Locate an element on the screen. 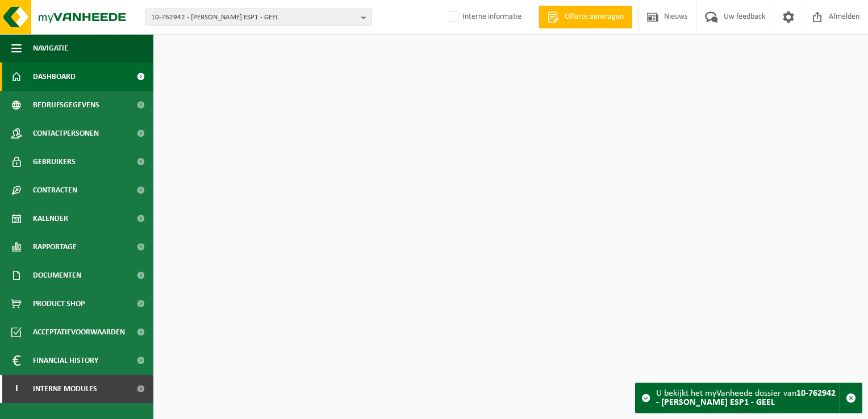 Image resolution: width=868 pixels, height=419 pixels. span: Acceptatievoorwaarden is located at coordinates (79, 332).